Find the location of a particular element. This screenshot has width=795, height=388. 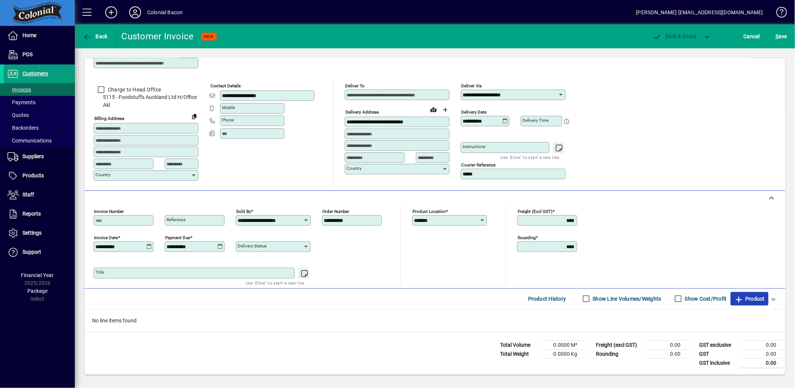

span: Staff is located at coordinates (28, 194).